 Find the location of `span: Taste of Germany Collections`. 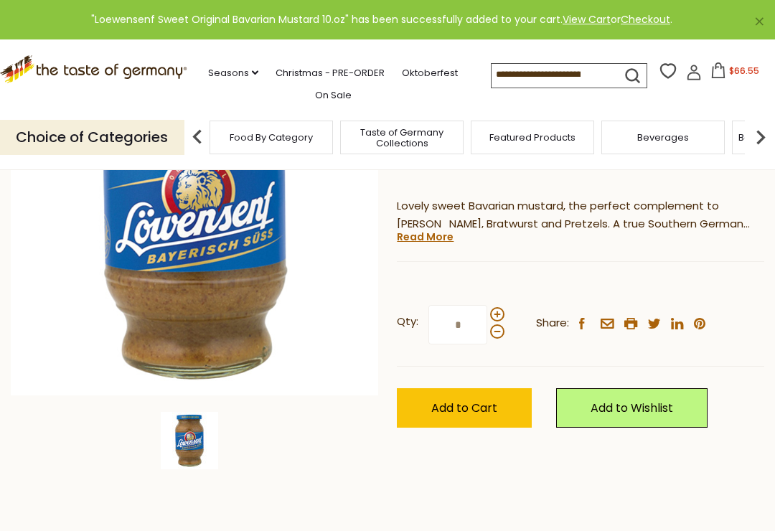

span: Taste of Germany Collections is located at coordinates (402, 138).